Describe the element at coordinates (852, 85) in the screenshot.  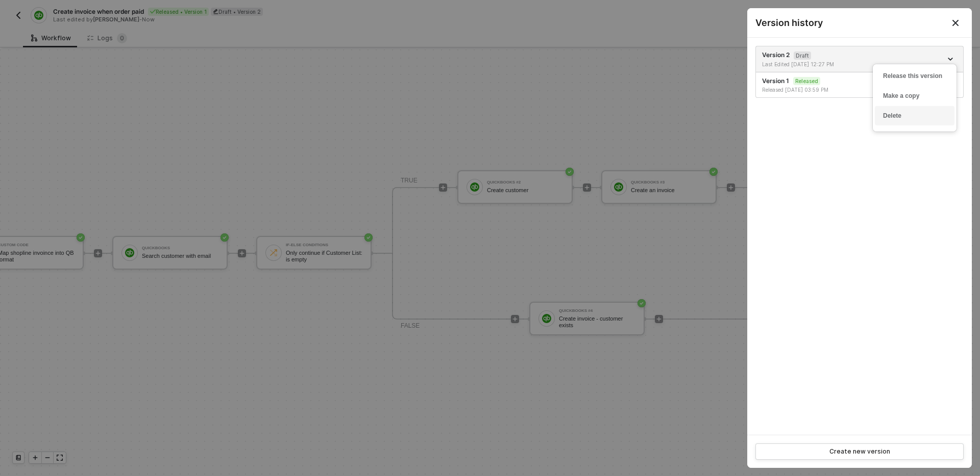
I see `div: Version 1` at that location.